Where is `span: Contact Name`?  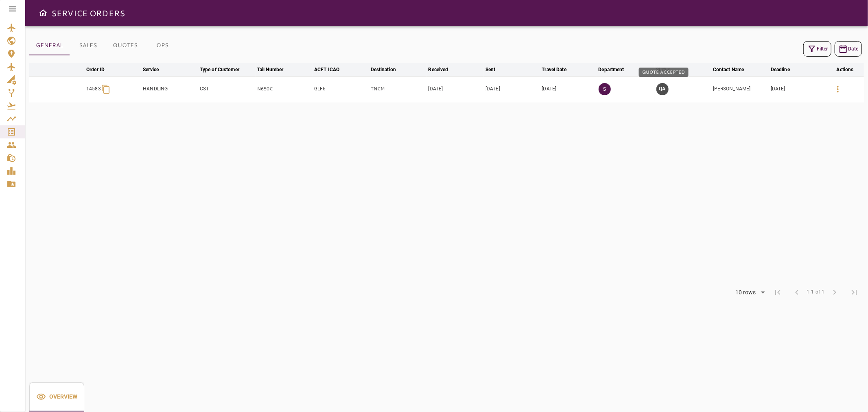
span: Contact Name is located at coordinates (734, 70).